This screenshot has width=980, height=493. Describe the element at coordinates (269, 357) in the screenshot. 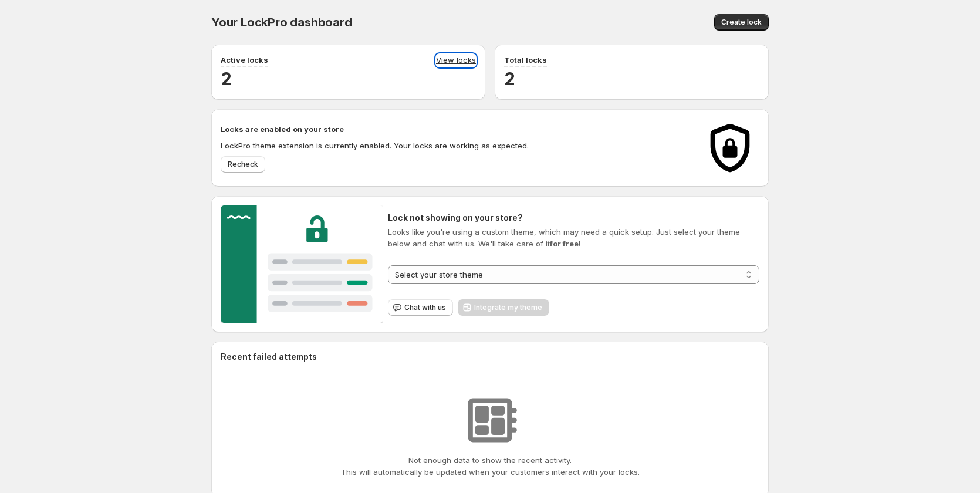

I see `h2: Recent failed attempts` at that location.